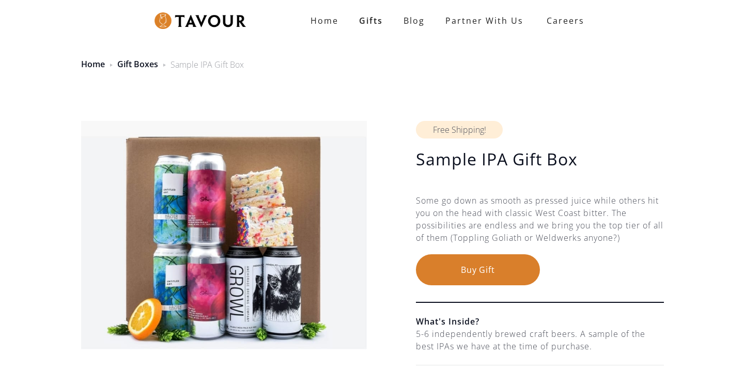  What do you see at coordinates (478, 270) in the screenshot?
I see `button: Buy Gift` at bounding box center [478, 270].